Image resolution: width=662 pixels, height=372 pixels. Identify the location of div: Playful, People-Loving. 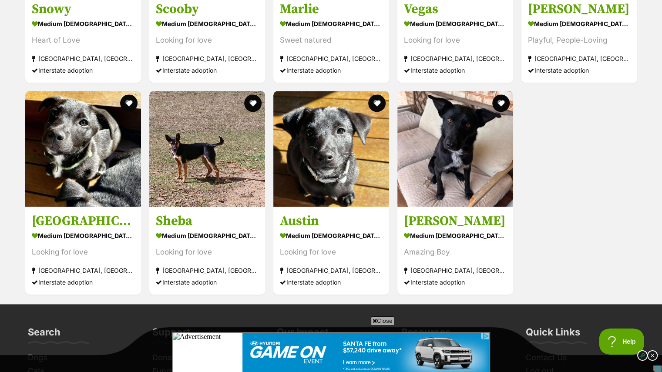
(580, 40).